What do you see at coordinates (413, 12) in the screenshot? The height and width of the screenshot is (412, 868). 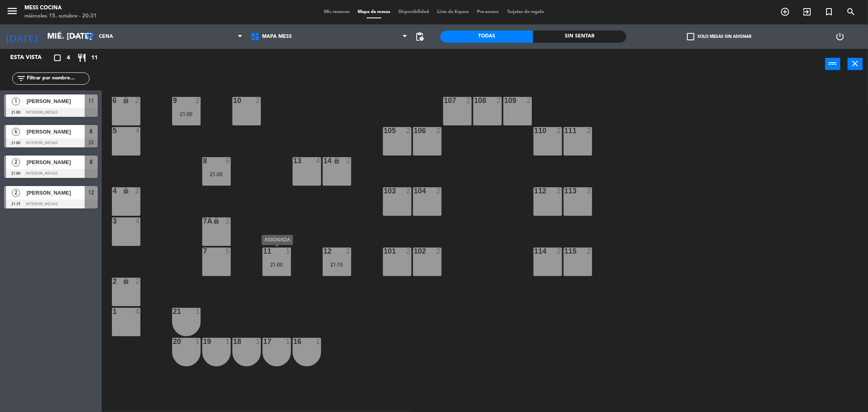 I see `span: Disponibilidad` at bounding box center [413, 12].